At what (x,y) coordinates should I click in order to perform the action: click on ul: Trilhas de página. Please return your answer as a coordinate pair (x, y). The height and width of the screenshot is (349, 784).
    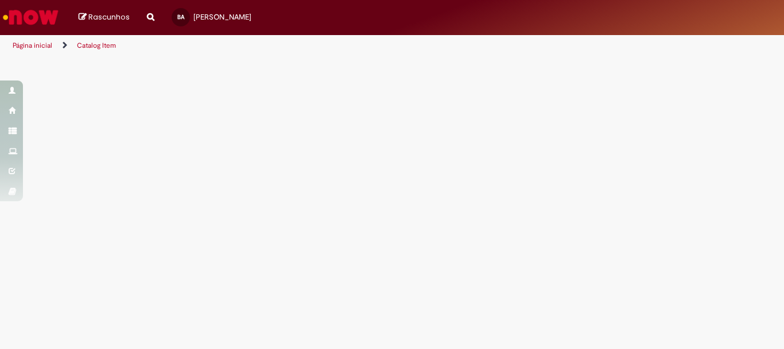
    Looking at the image, I should click on (261, 45).